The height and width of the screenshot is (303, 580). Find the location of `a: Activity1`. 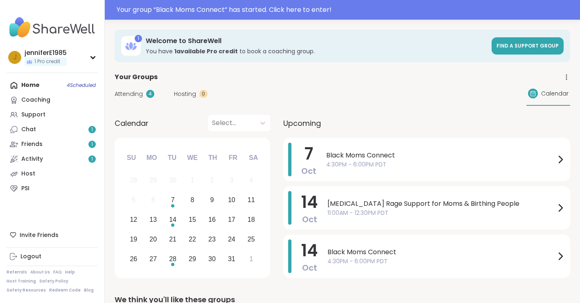

a: Activity1 is located at coordinates (52, 159).